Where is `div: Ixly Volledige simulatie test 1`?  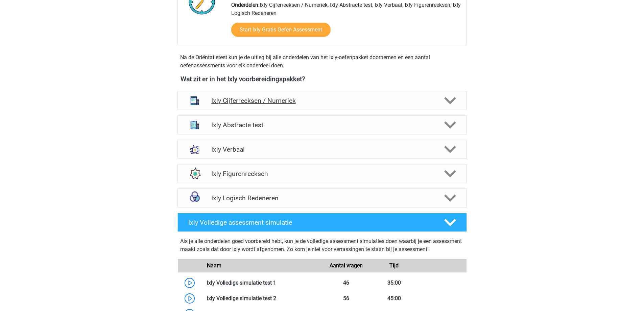 div: Ixly Volledige simulatie test 1 is located at coordinates (262, 283).